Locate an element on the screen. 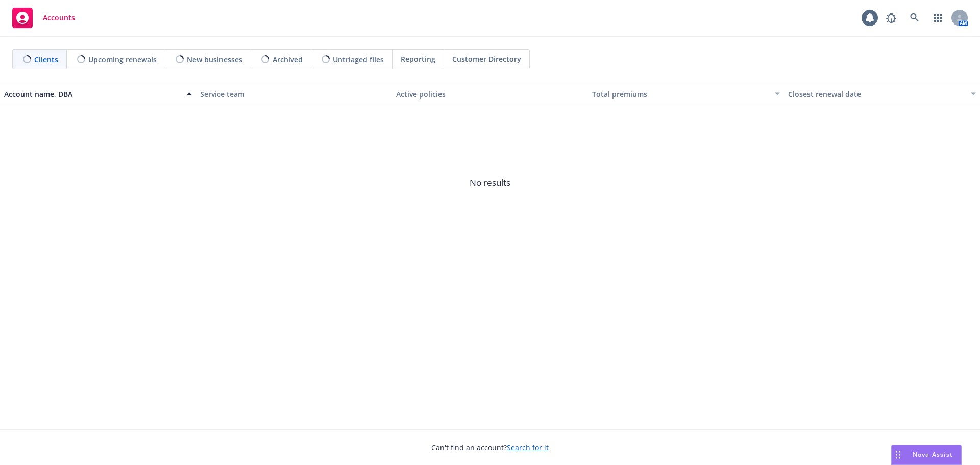  button: Active policies is located at coordinates (490, 94).